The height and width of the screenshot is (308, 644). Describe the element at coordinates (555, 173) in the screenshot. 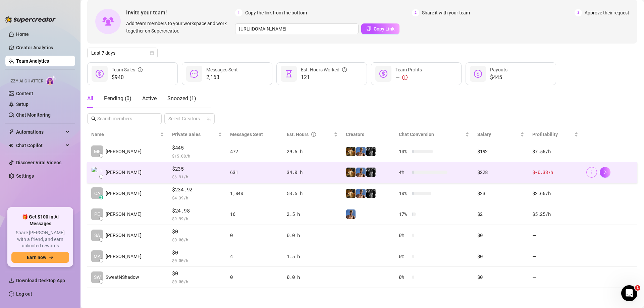

I see `div: $-0.33 /h` at that location.